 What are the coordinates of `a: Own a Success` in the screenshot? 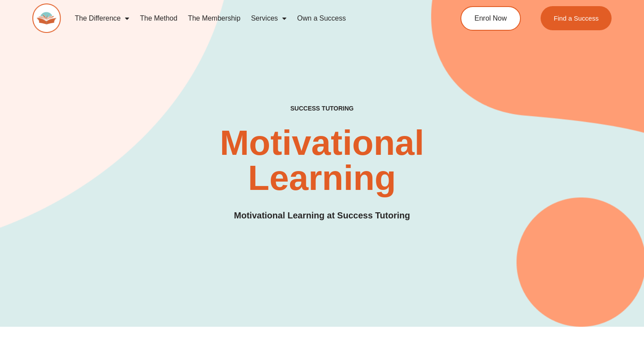 It's located at (321, 18).